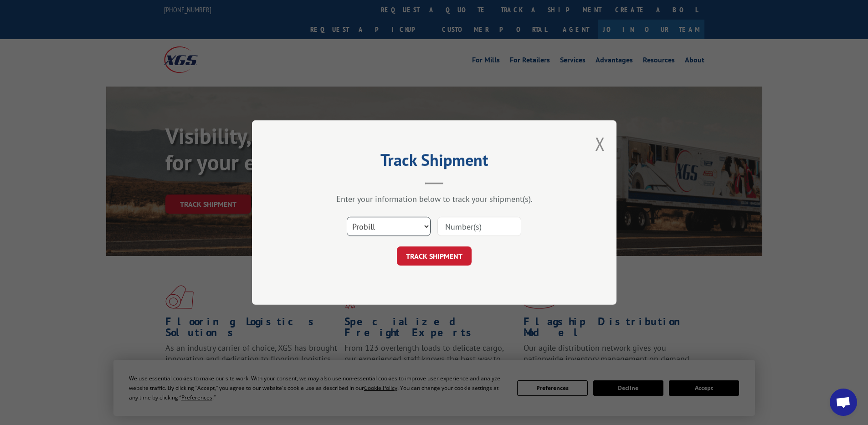  What do you see at coordinates (434, 256) in the screenshot?
I see `button: TRACK SHIPMENT` at bounding box center [434, 256].